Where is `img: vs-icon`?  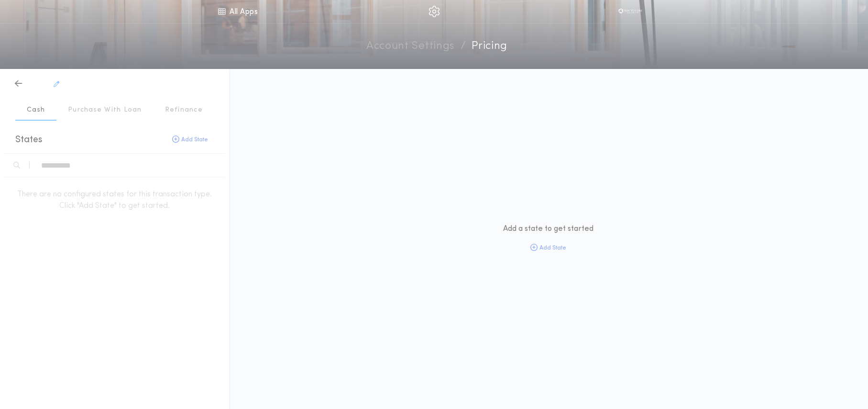 img: vs-icon is located at coordinates (631, 12).